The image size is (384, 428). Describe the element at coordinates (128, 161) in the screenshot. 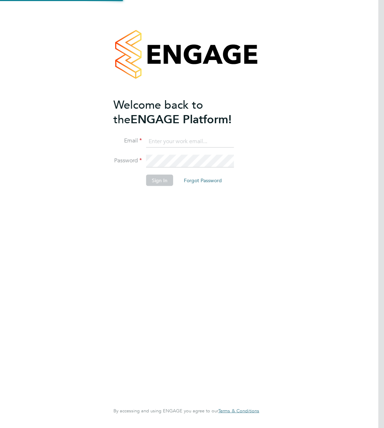

I see `label: Password` at that location.